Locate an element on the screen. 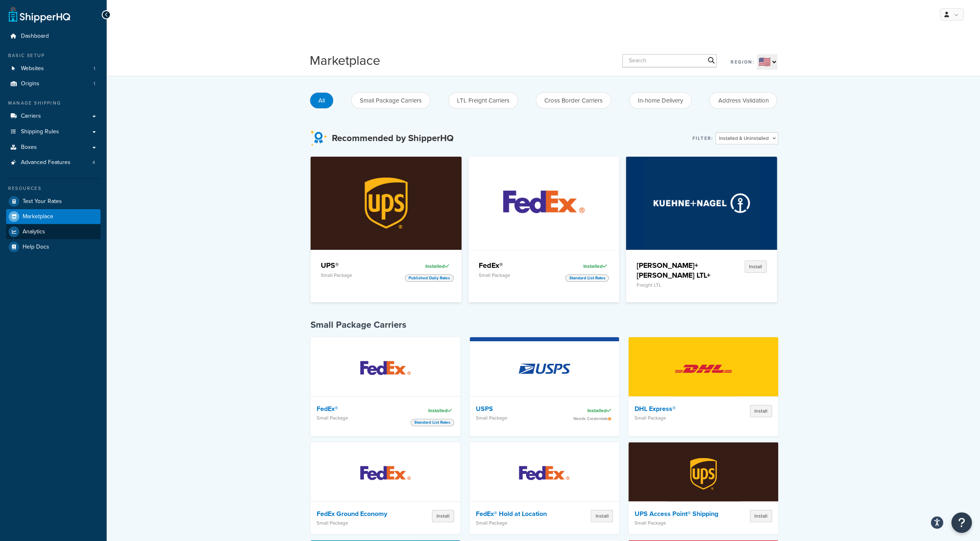  img: DHL Express® is located at coordinates (703, 368).